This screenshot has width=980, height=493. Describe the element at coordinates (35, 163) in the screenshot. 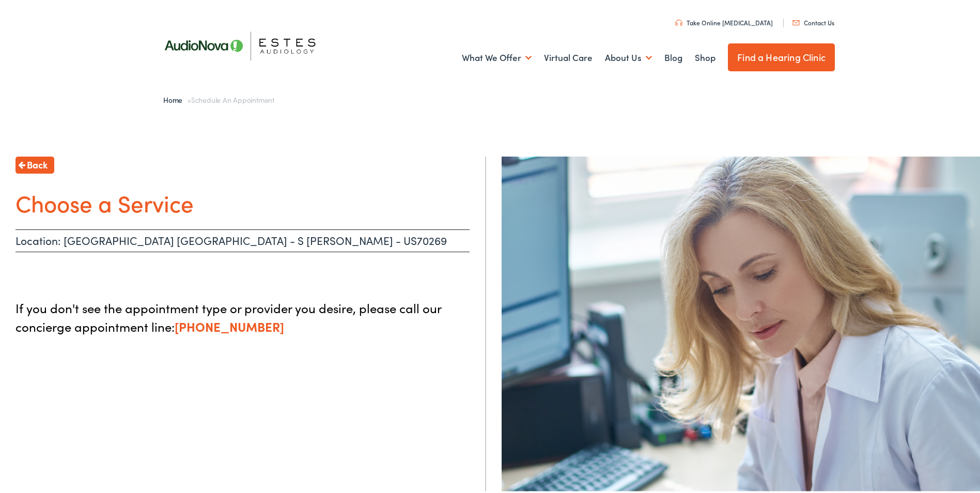

I see `a: Back` at that location.